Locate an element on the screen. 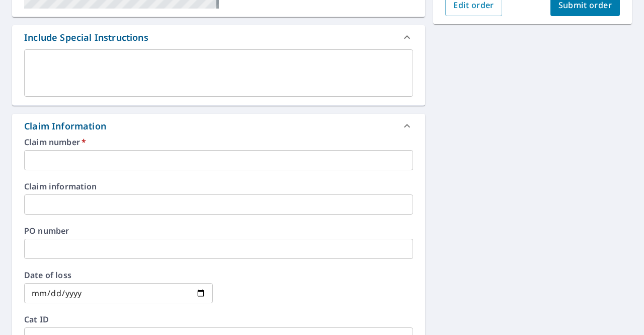 Image resolution: width=644 pixels, height=335 pixels. label: Cat ID is located at coordinates (218, 319).